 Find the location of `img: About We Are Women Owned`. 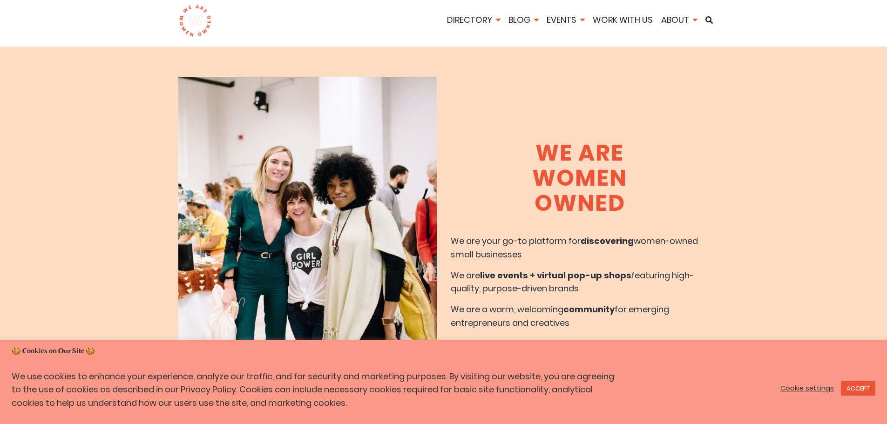

img: About We Are Women Owned is located at coordinates (307, 239).